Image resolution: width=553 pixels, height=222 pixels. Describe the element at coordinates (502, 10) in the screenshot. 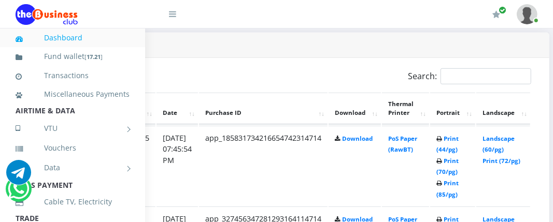

I see `span: Renew/Upgrade Subscription` at that location.